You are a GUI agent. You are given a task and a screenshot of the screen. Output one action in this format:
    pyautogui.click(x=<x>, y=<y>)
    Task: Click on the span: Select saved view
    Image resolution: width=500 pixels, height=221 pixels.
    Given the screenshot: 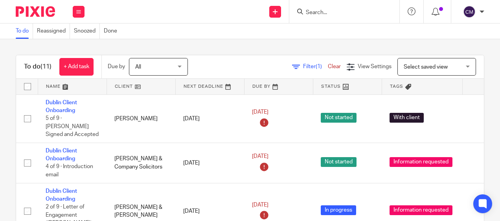 What is the action you would take?
    pyautogui.click(x=425, y=67)
    